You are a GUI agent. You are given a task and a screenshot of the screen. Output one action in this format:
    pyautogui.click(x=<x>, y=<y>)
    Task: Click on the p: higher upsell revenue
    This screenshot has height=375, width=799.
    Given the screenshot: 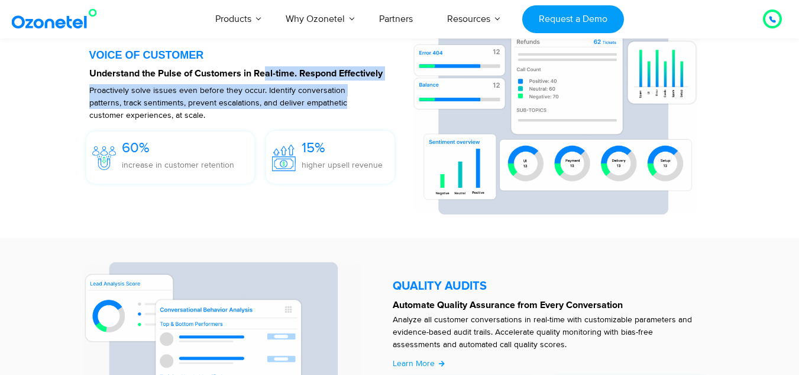 What is the action you would take?
    pyautogui.click(x=342, y=164)
    